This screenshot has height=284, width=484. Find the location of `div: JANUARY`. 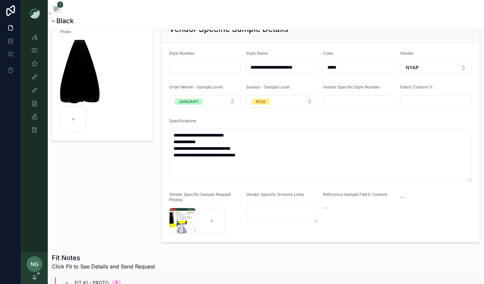

div: JANUARY is located at coordinates (189, 102).